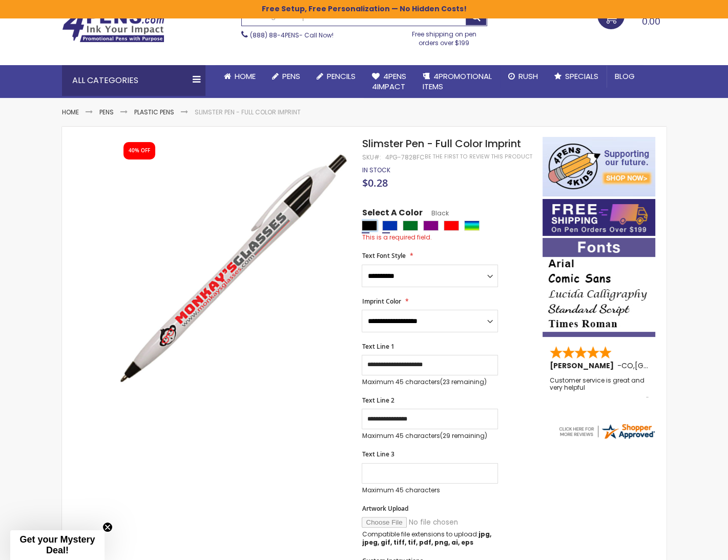  What do you see at coordinates (336, 76) in the screenshot?
I see `a: Pencils` at bounding box center [336, 76].